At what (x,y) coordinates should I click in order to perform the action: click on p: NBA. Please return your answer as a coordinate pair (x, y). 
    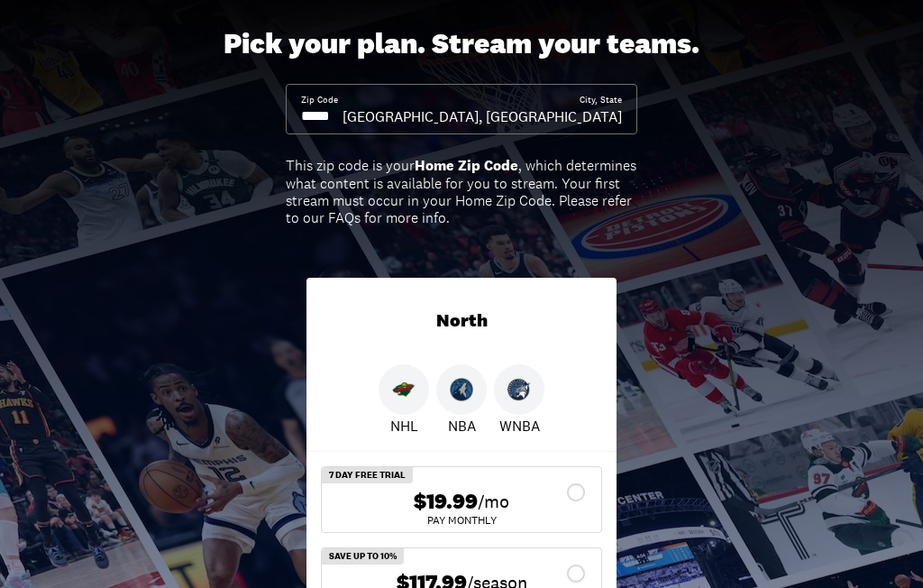
    Looking at the image, I should click on (461, 425).